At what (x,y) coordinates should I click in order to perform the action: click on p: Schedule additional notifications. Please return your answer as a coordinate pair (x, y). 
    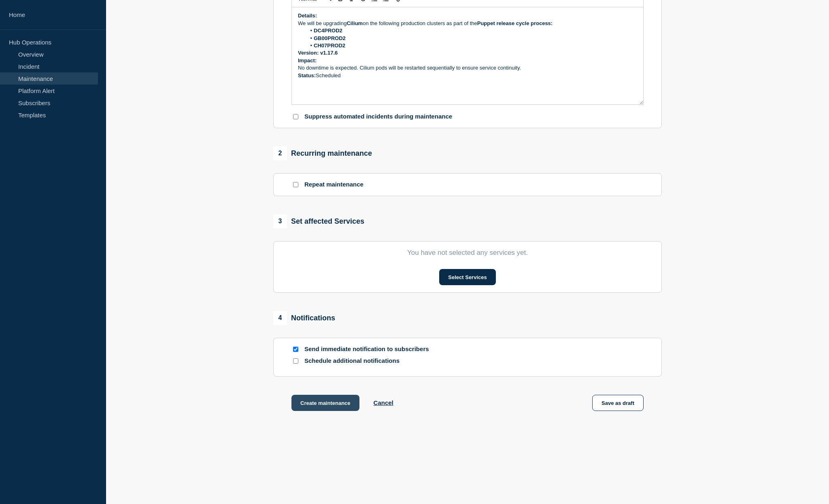
    Looking at the image, I should click on (369, 361).